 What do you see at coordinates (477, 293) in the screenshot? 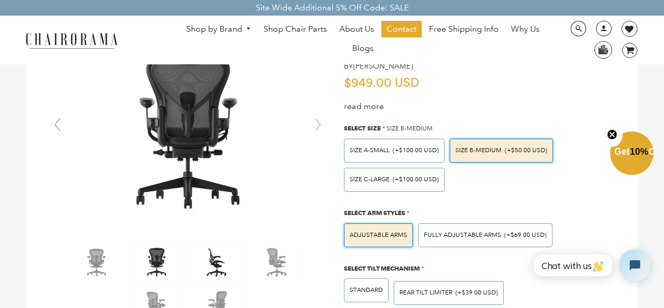
I see `span: (+$39.00 USD)` at bounding box center [477, 293].